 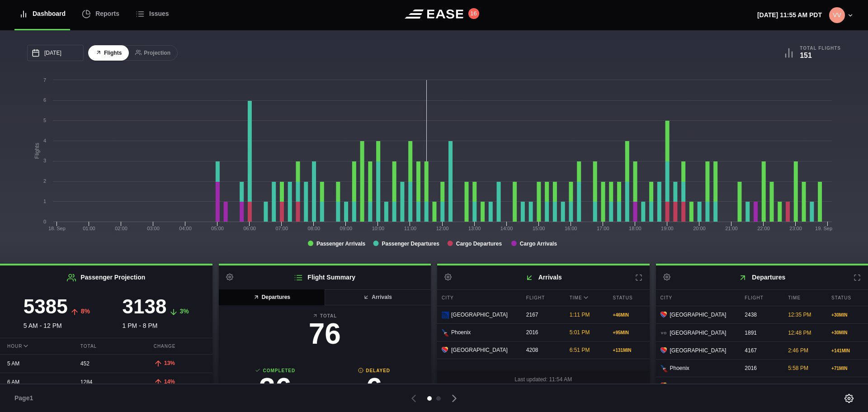 I want to click on text: 06:00, so click(x=249, y=229).